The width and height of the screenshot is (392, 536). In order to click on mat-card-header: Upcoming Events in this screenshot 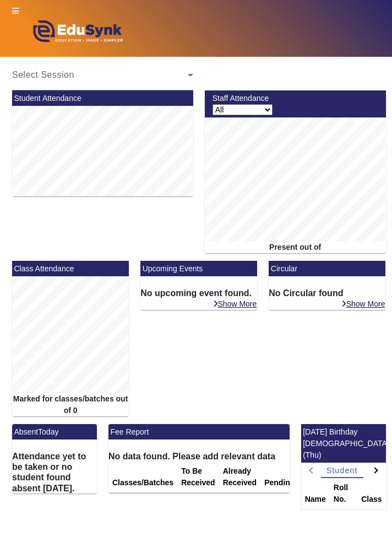, I will do `click(199, 269)`.